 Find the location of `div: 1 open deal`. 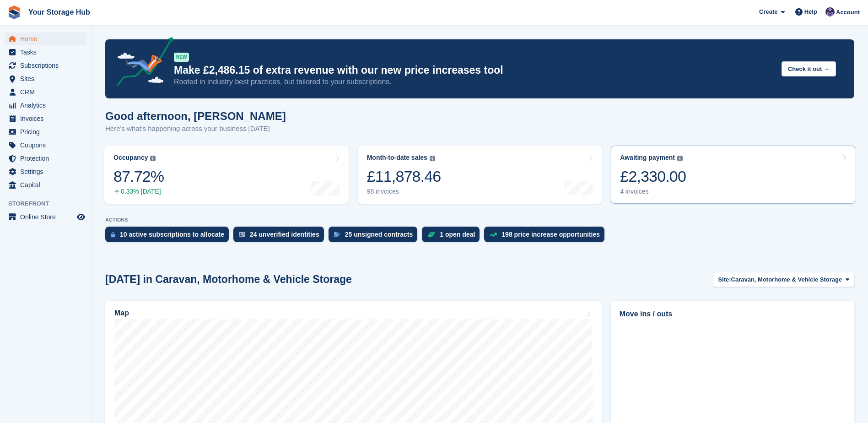

div: 1 open deal is located at coordinates (457, 234).